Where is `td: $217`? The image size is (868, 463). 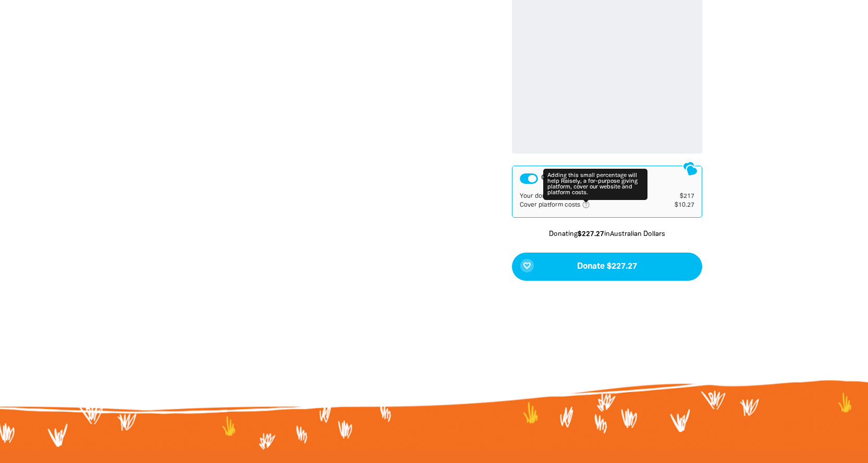 td: $217 is located at coordinates (676, 197).